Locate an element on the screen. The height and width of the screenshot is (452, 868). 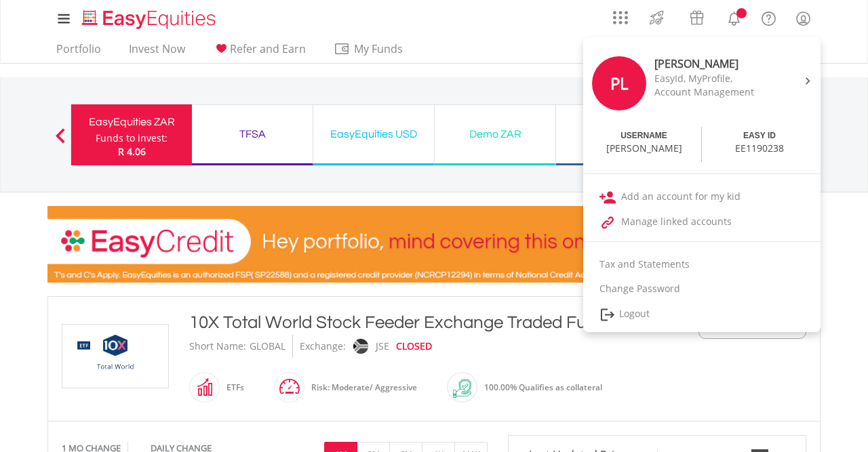
span: 100.00% Qualifies as collateral is located at coordinates (543, 387).